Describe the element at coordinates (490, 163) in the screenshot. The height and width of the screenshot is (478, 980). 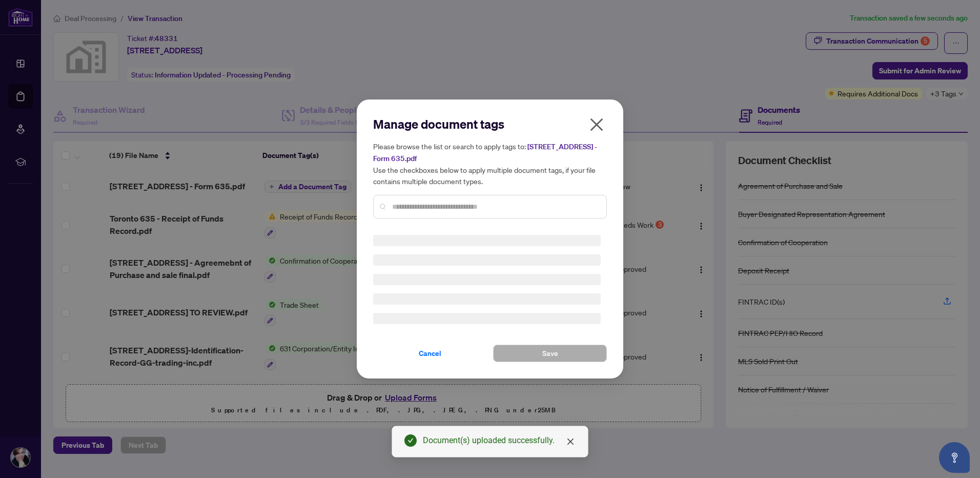
I see `h5: Please browse the list or search to apply tags to: Use the checkboxes below to apply multiple doc...` at that location.